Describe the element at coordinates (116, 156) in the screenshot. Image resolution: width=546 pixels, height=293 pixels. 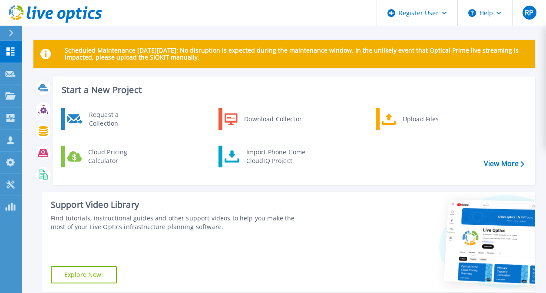
I see `div: Cloud Pricing Calculator` at that location.